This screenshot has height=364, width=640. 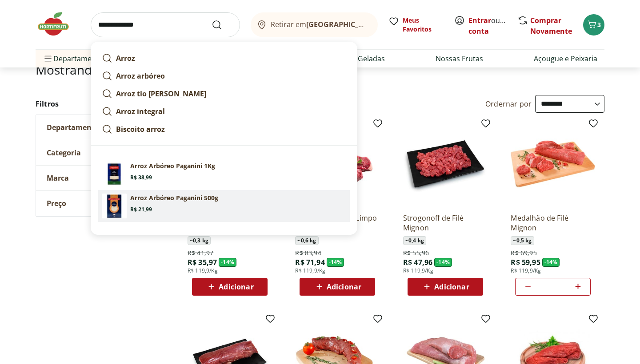 I want to click on a: Nossas Frutas, so click(x=459, y=58).